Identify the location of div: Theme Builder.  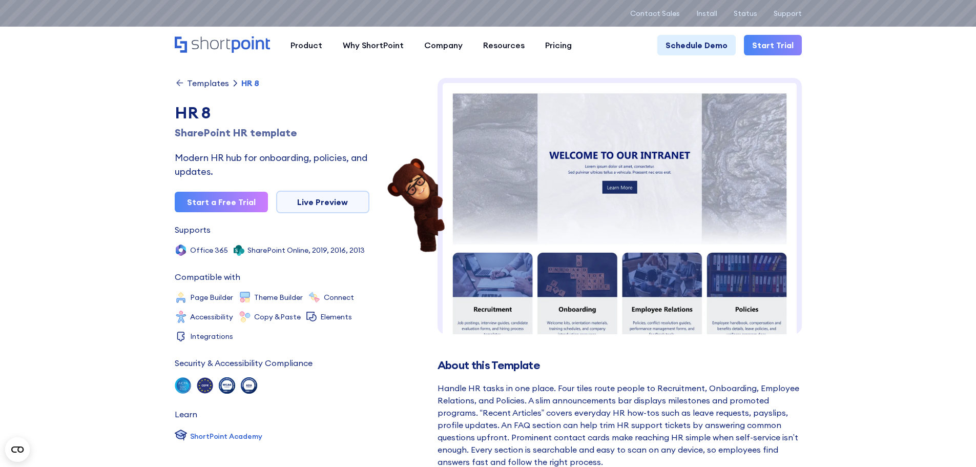
(278, 297).